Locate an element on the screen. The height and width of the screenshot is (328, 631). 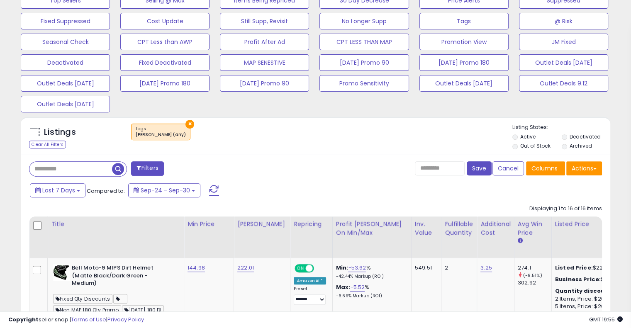
div: $215.35 is located at coordinates (590, 280).